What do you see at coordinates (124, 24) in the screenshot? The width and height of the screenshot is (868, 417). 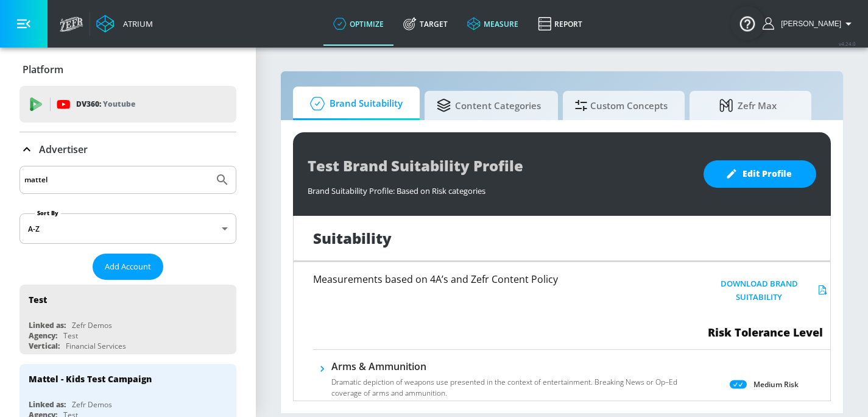 I see `a: Atrium` at bounding box center [124, 24].